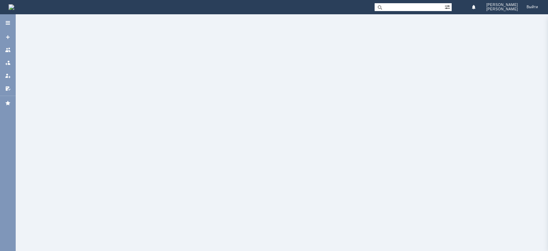 Image resolution: width=548 pixels, height=251 pixels. What do you see at coordinates (11, 7) in the screenshot?
I see `img: logo` at bounding box center [11, 7].